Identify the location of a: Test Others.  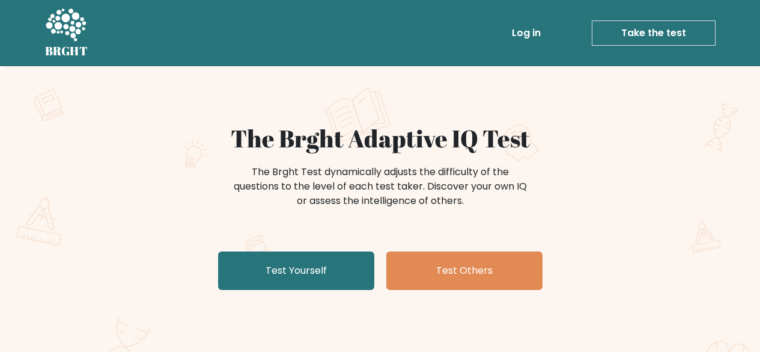
(465, 270).